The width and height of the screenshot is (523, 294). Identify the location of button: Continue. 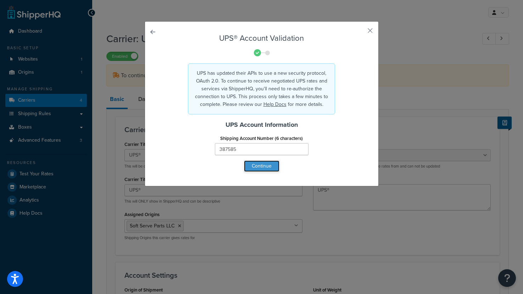
(262, 166).